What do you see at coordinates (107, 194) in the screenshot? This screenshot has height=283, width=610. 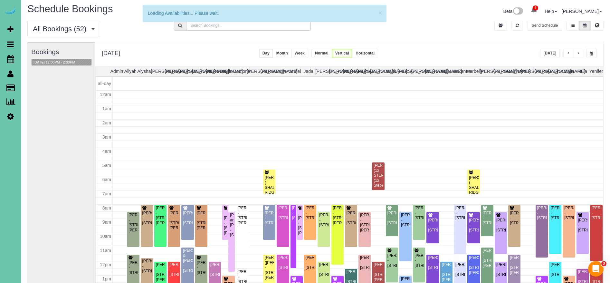 I see `span: 7am` at bounding box center [107, 194].